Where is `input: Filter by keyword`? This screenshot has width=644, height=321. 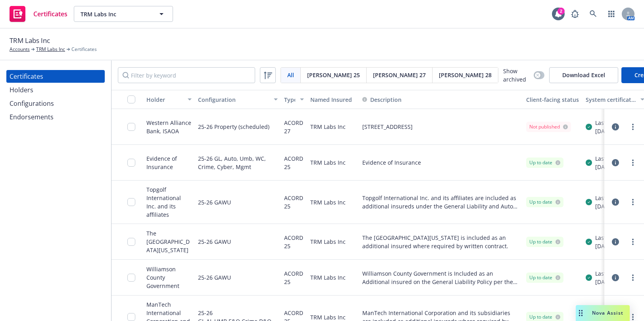 input: Filter by keyword is located at coordinates (186, 75).